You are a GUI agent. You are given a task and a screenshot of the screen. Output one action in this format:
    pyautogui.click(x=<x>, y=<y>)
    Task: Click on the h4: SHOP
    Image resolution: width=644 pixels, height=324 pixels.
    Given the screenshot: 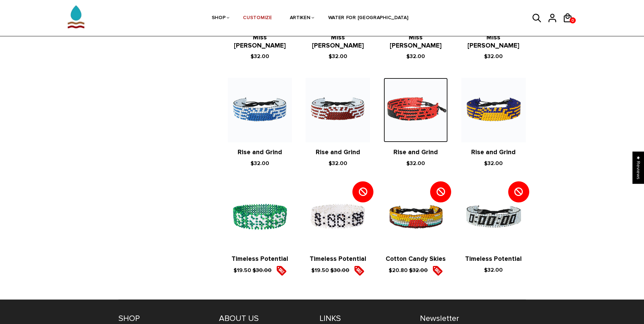 What is the action you would take?
    pyautogui.click(x=164, y=319)
    